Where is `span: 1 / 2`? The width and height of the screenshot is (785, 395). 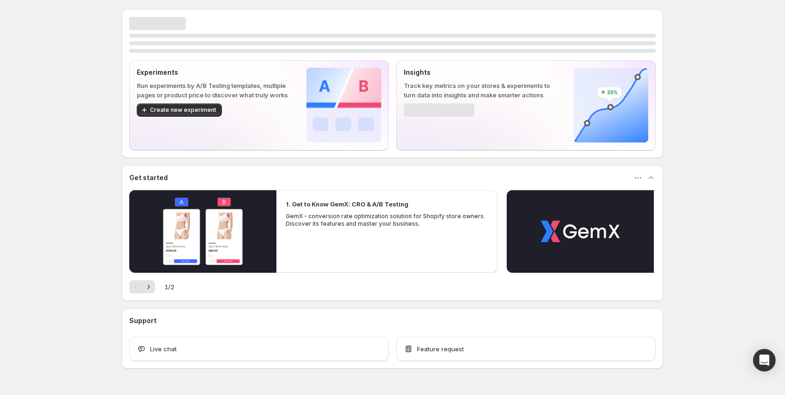 span: 1 / 2 is located at coordinates (169, 287).